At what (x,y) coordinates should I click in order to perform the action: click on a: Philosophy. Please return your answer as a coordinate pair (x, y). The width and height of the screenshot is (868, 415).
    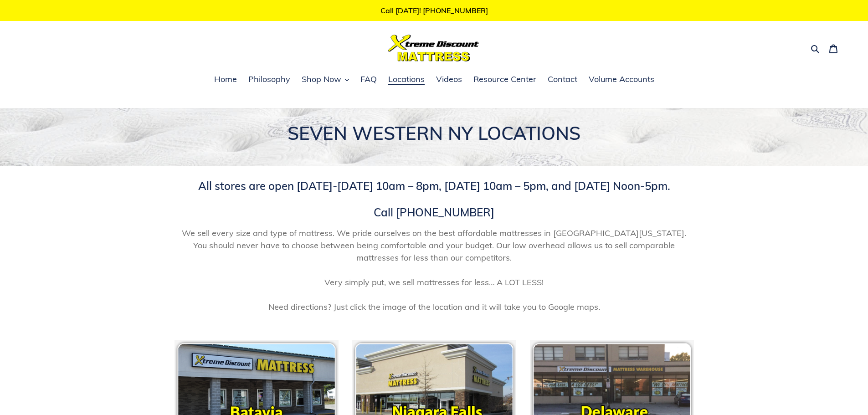
    Looking at the image, I should click on (269, 80).